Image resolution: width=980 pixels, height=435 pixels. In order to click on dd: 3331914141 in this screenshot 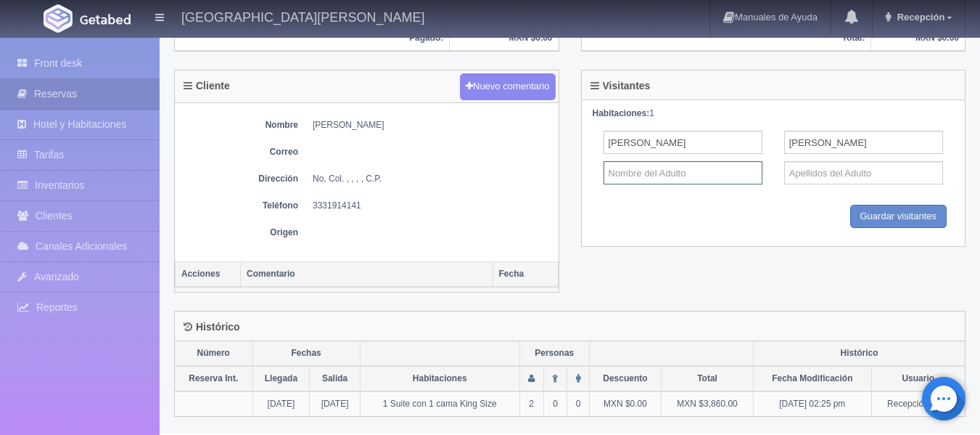, I will do `click(431, 205)`.